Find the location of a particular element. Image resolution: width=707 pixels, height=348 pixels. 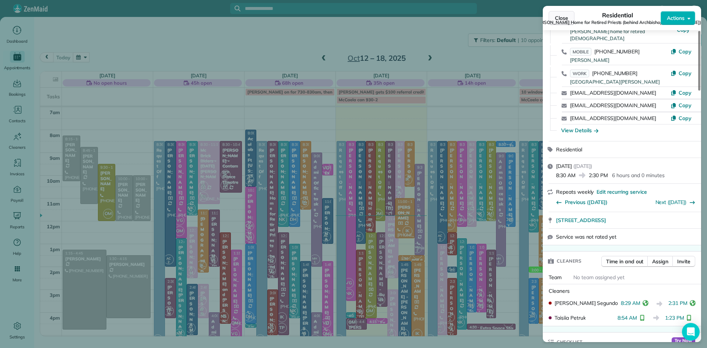

span: 1:23 PM is located at coordinates (674, 318).